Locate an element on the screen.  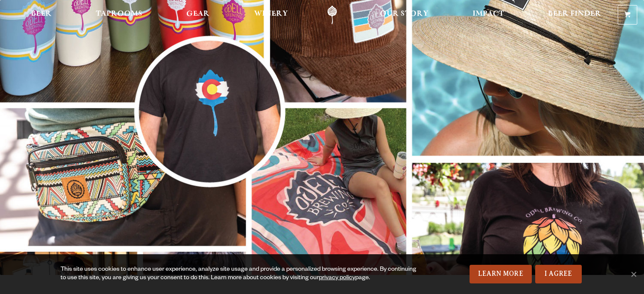
a: Beer is located at coordinates (41, 15).